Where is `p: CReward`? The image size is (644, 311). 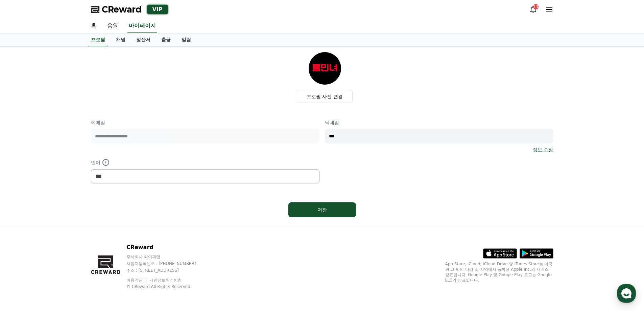 p: CReward is located at coordinates (168, 247).